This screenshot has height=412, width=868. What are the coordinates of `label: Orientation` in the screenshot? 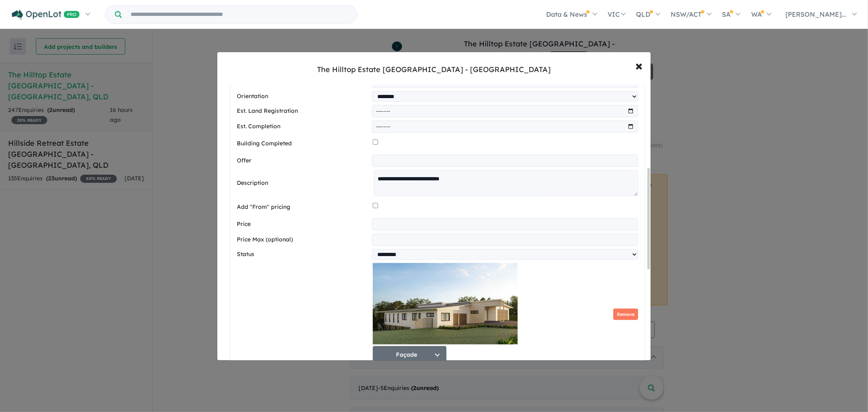 It's located at (303, 96).